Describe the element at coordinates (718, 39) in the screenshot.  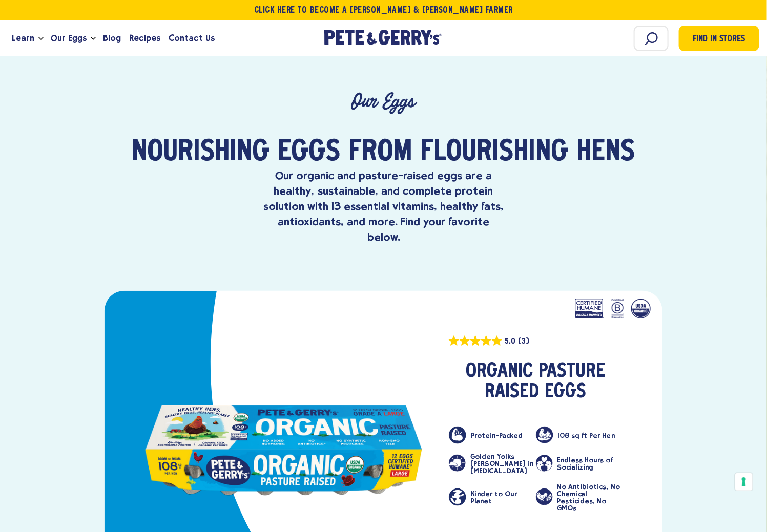
I see `a: Find in Stores` at that location.